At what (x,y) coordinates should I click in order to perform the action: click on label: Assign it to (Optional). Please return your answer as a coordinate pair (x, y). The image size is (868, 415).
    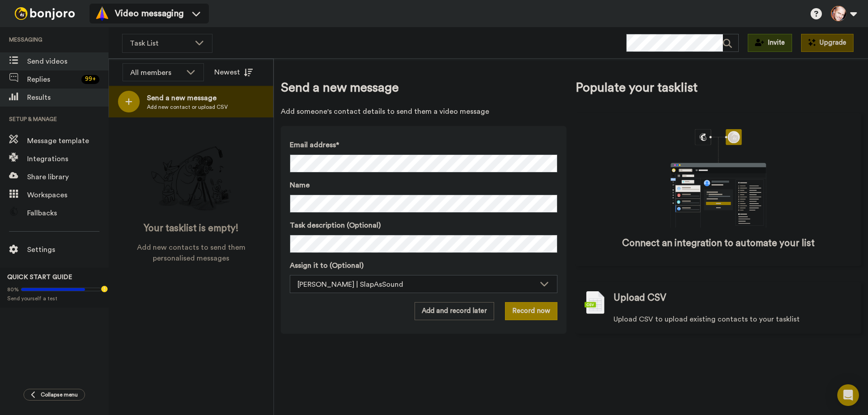
    Looking at the image, I should click on (423, 266).